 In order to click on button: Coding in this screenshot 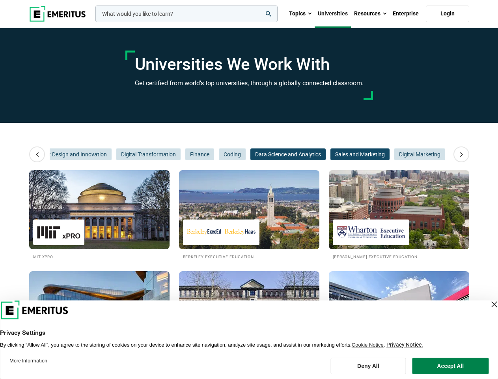, I will do `click(232, 154)`.